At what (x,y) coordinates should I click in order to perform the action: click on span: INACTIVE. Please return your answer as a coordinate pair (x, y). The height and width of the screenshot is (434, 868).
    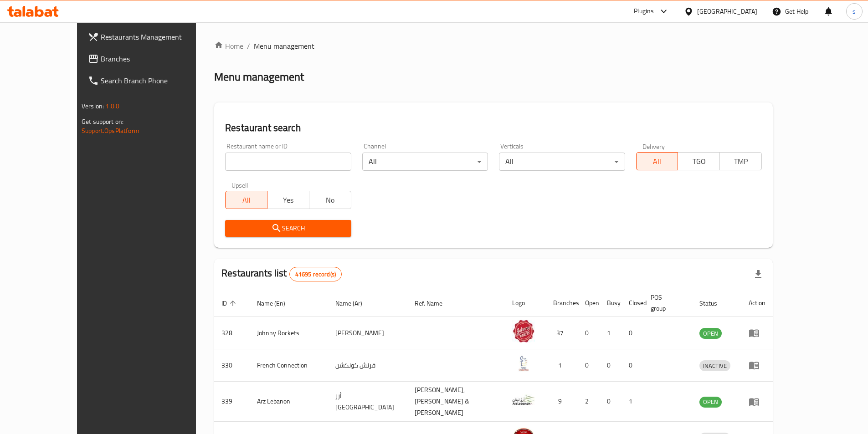
    Looking at the image, I should click on (715, 366).